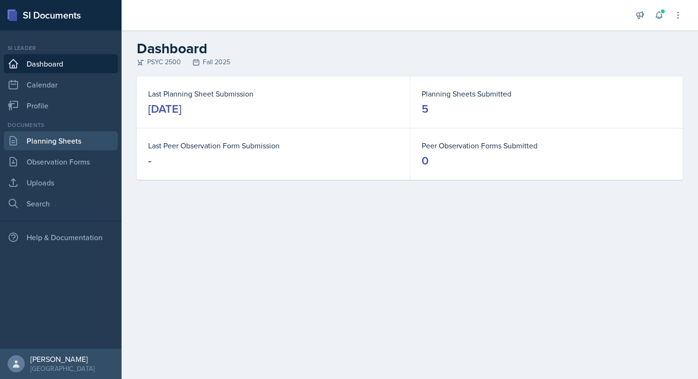 Image resolution: width=698 pixels, height=379 pixels. What do you see at coordinates (61, 182) in the screenshot?
I see `a: Uploads` at bounding box center [61, 182].